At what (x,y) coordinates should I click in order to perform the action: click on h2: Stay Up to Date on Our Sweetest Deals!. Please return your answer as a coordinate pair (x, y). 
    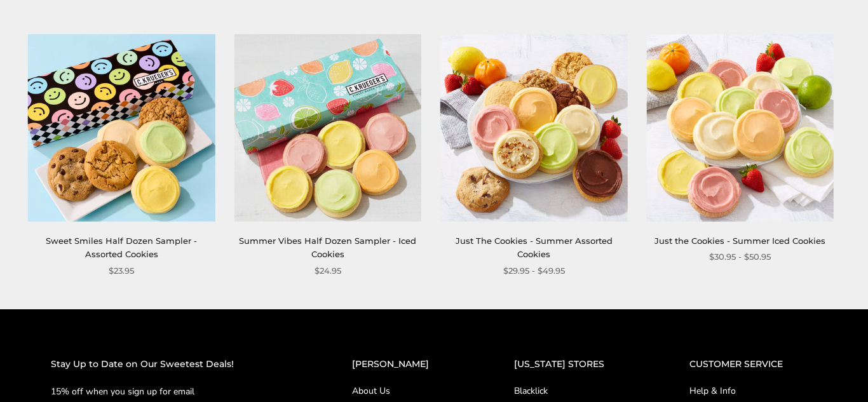
    Looking at the image, I should click on (176, 364).